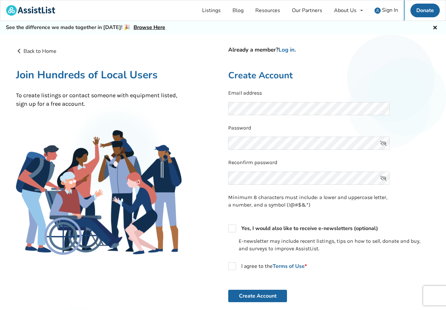  Describe the element at coordinates (345, 10) in the screenshot. I see `div: About Us` at that location.